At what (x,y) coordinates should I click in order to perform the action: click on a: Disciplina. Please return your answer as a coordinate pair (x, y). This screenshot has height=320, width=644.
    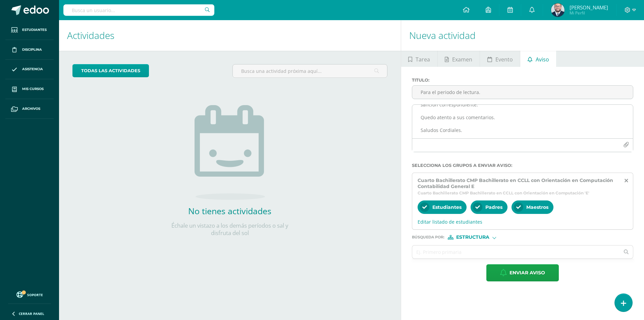
    Looking at the image, I should click on (29, 50).